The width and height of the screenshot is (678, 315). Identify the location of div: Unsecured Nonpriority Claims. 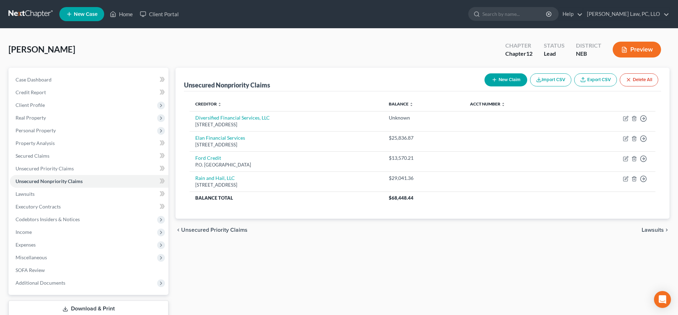
(227, 85).